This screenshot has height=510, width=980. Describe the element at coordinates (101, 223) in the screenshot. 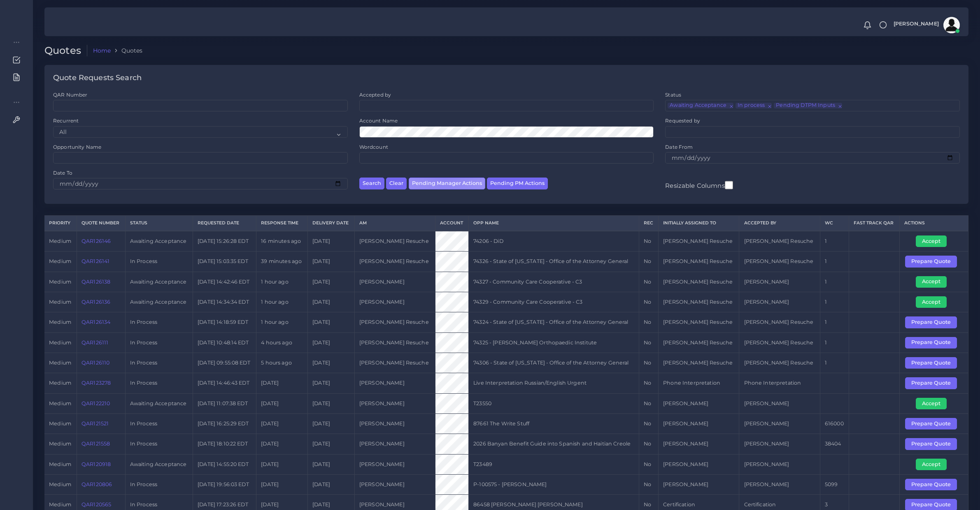

I see `th: Quote Number` at that location.